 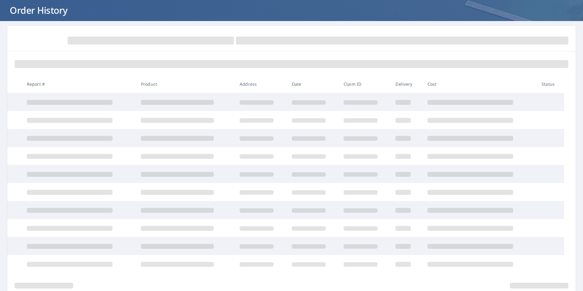 What do you see at coordinates (79, 84) in the screenshot?
I see `th: Report #` at bounding box center [79, 84].